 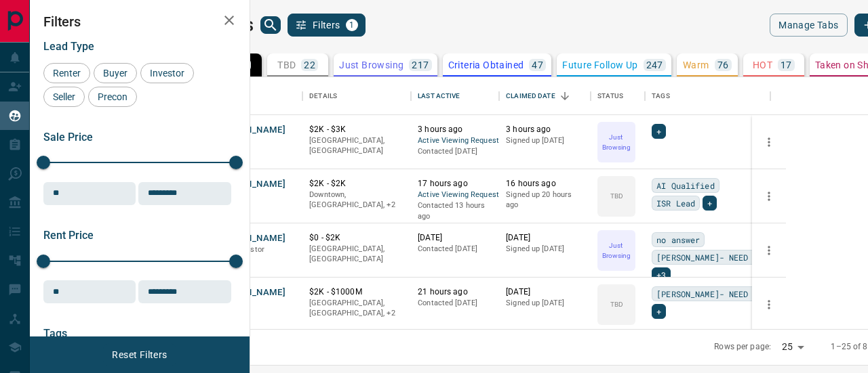 I want to click on p: Contacted 13 hours ago, so click(x=455, y=211).